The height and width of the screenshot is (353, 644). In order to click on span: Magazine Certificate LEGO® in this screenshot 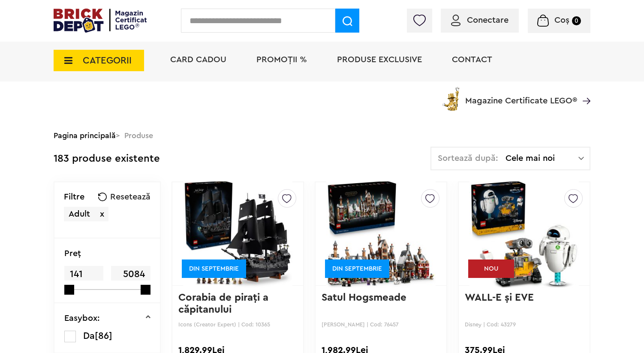, I will do `click(521, 95)`.